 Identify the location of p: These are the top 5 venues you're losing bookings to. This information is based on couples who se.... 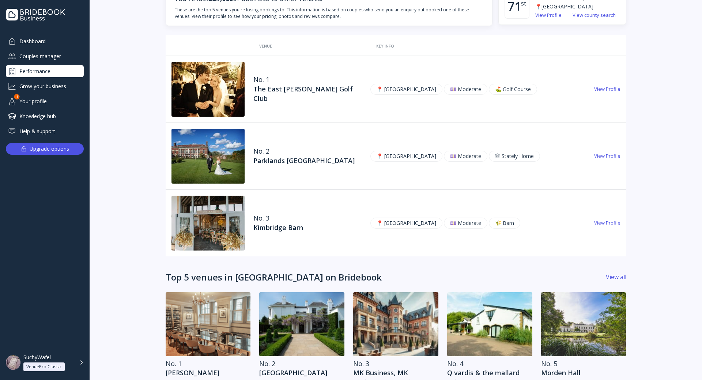
(329, 13).